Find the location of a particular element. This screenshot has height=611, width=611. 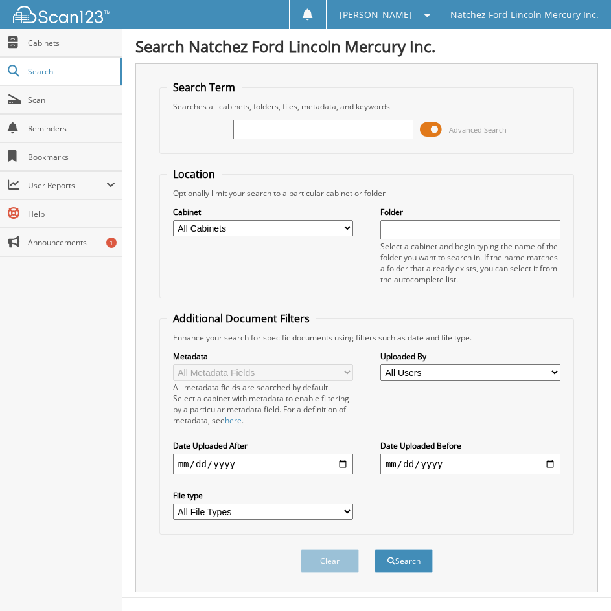

span: Search is located at coordinates (71, 71).